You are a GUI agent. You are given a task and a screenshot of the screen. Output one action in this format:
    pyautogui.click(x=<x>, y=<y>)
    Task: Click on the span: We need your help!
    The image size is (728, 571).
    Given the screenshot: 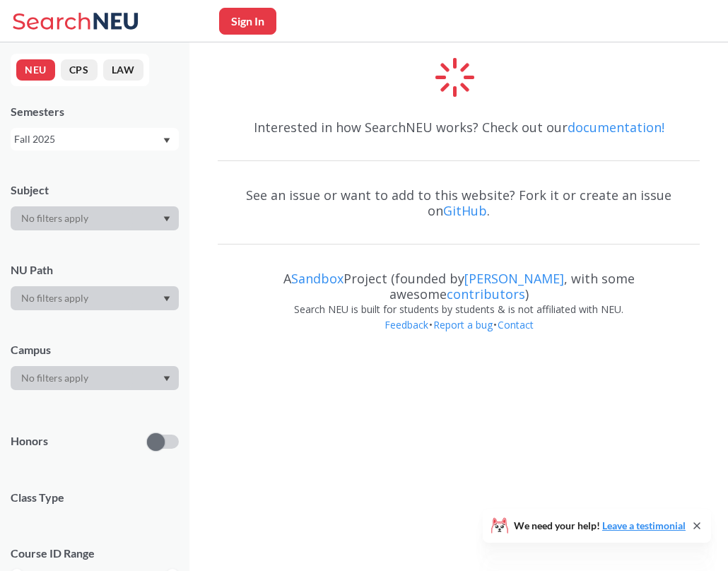 What is the action you would take?
    pyautogui.click(x=599, y=526)
    